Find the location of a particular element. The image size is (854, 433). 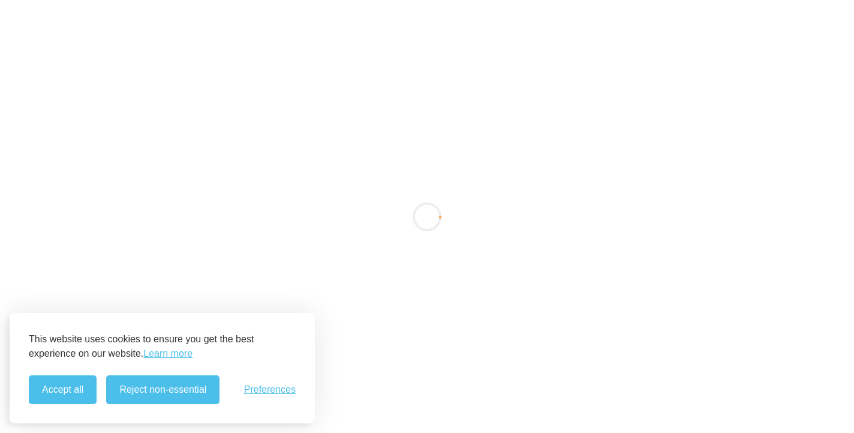

button: Toggle preferences is located at coordinates (270, 389).